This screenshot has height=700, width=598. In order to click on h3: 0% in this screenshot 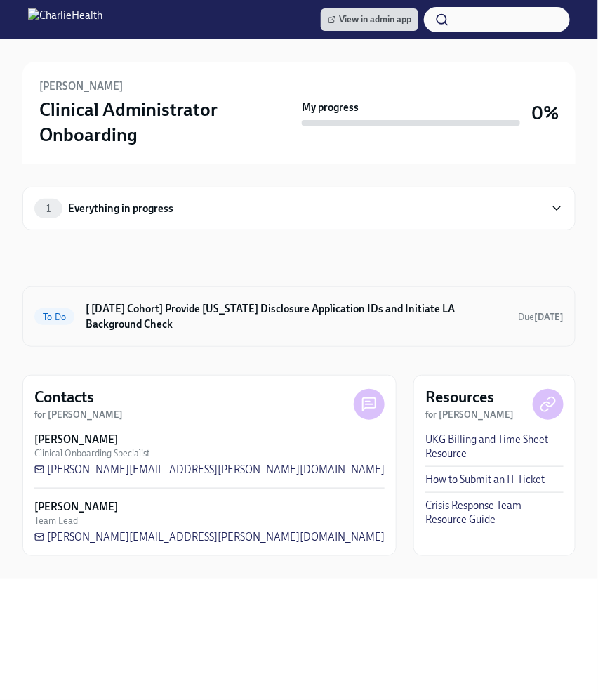, I will do `click(544, 113)`.